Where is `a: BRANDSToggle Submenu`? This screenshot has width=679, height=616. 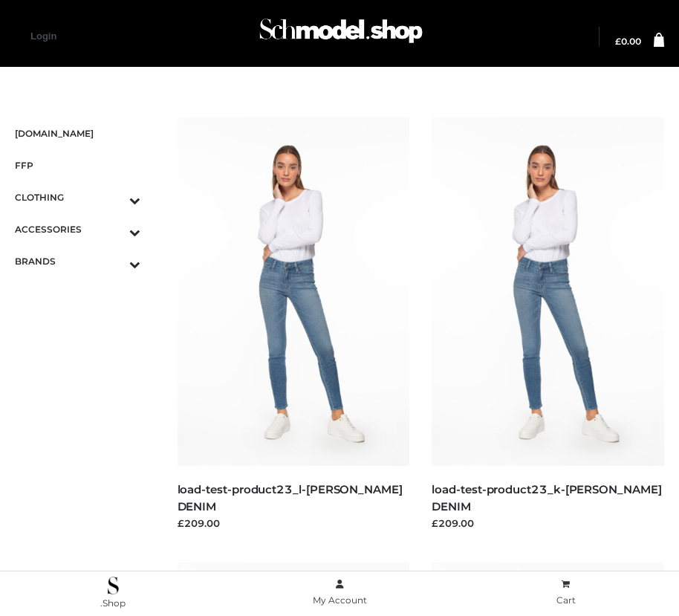 a: BRANDSToggle Submenu is located at coordinates (77, 261).